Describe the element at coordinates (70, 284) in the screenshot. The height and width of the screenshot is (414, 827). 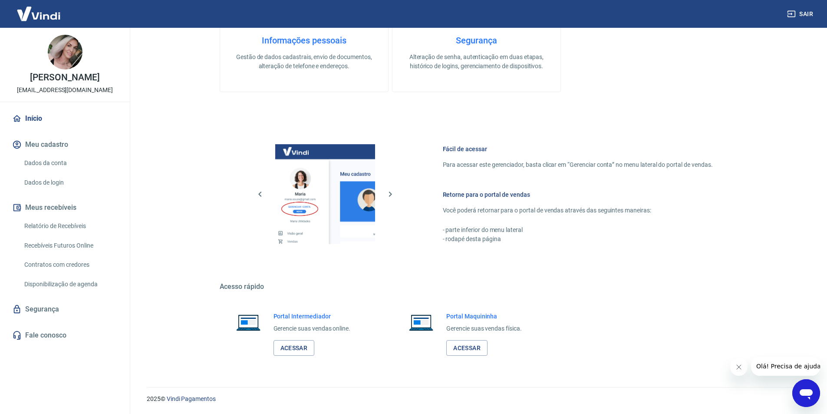
I see `a: Disponibilização de agenda` at that location.